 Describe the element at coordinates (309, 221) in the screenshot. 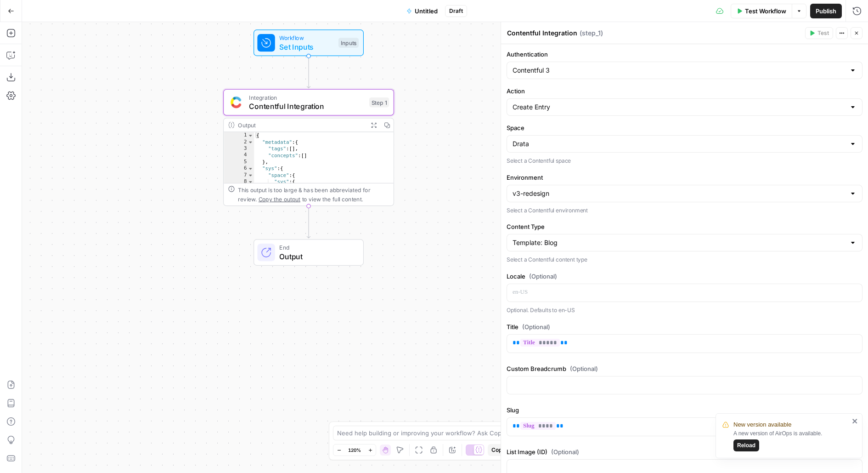

I see `g: Edge from step_1 to end` at that location.